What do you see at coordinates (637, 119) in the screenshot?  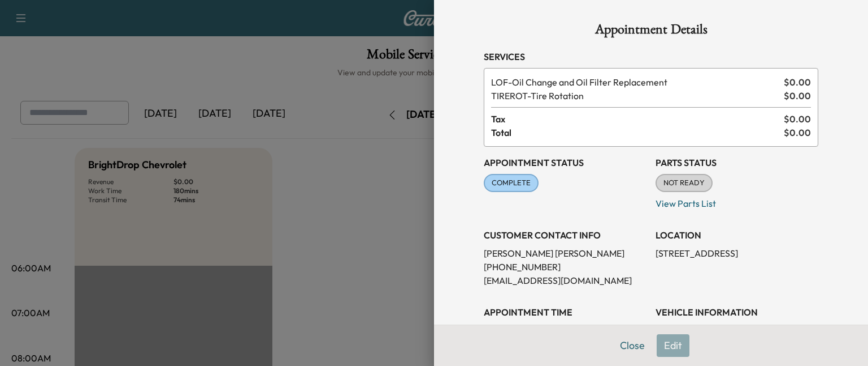 I see `span: Tax` at bounding box center [637, 119].